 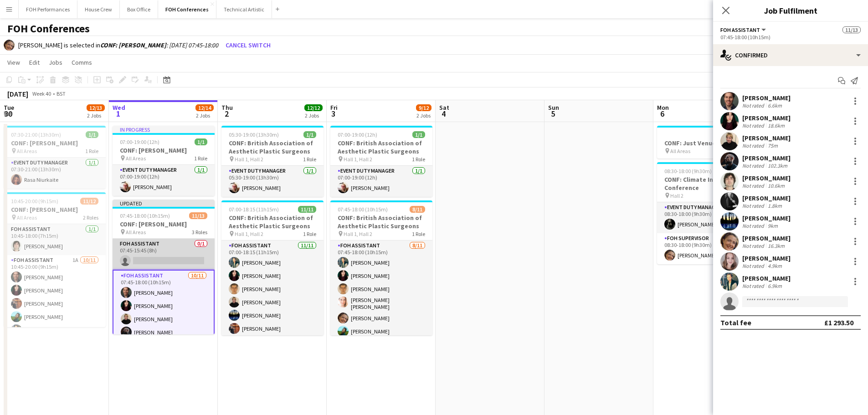 I want to click on div: Total fee, so click(x=736, y=322).